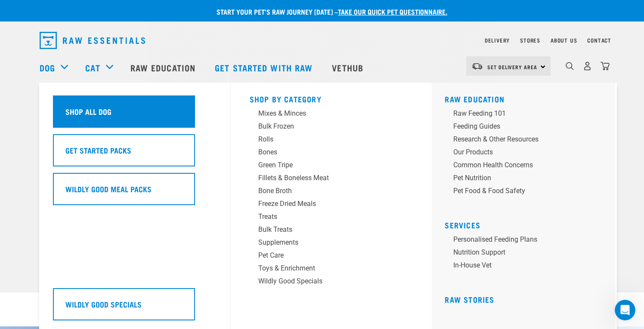 Image resolution: width=644 pixels, height=329 pixels. Describe the element at coordinates (332, 218) in the screenshot. I see `a: Treats` at that location.